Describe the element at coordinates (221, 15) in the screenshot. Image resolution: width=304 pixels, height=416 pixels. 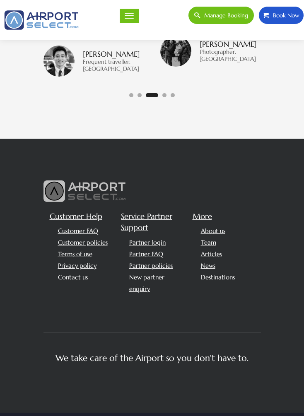
I see `a: Manage booking` at that location.